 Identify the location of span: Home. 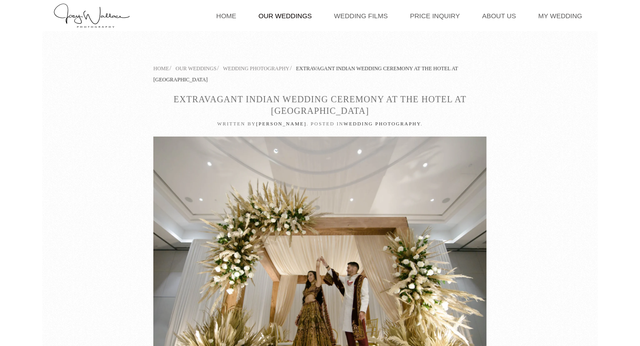
(161, 68).